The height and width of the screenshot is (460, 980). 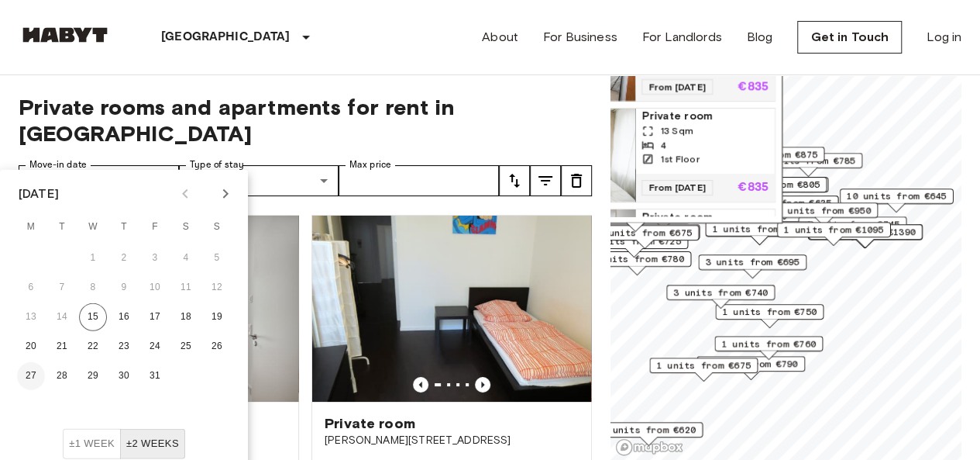 What do you see at coordinates (155, 347) in the screenshot?
I see `button: 24` at bounding box center [155, 347].